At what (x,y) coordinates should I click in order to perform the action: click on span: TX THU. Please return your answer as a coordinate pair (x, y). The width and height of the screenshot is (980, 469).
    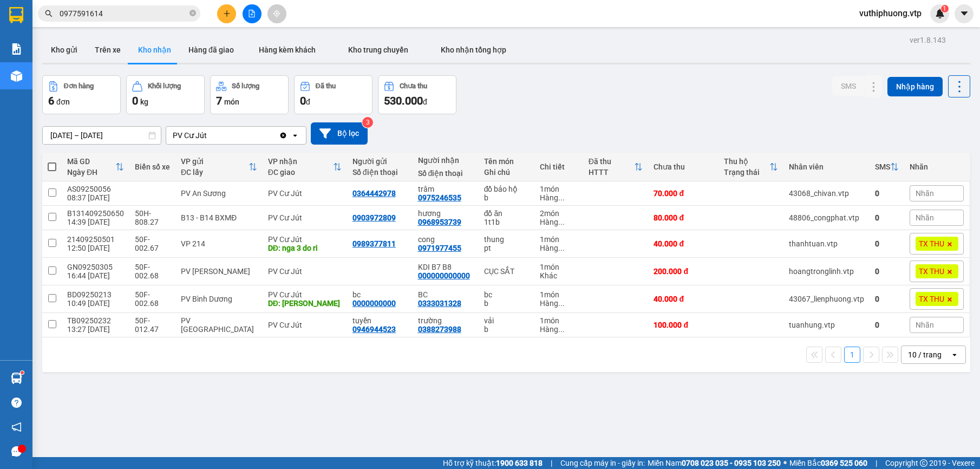
    Looking at the image, I should click on (932, 244).